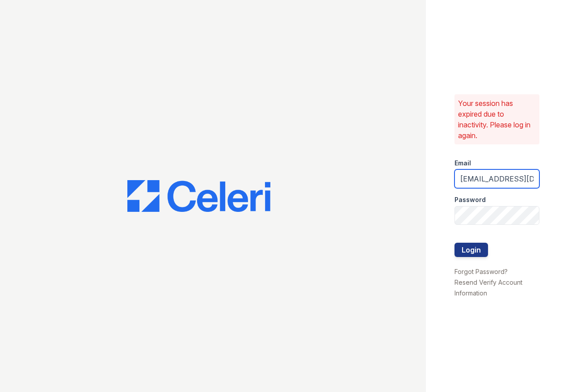 The image size is (568, 392). What do you see at coordinates (481, 271) in the screenshot?
I see `a: Forgot Password?` at bounding box center [481, 271].